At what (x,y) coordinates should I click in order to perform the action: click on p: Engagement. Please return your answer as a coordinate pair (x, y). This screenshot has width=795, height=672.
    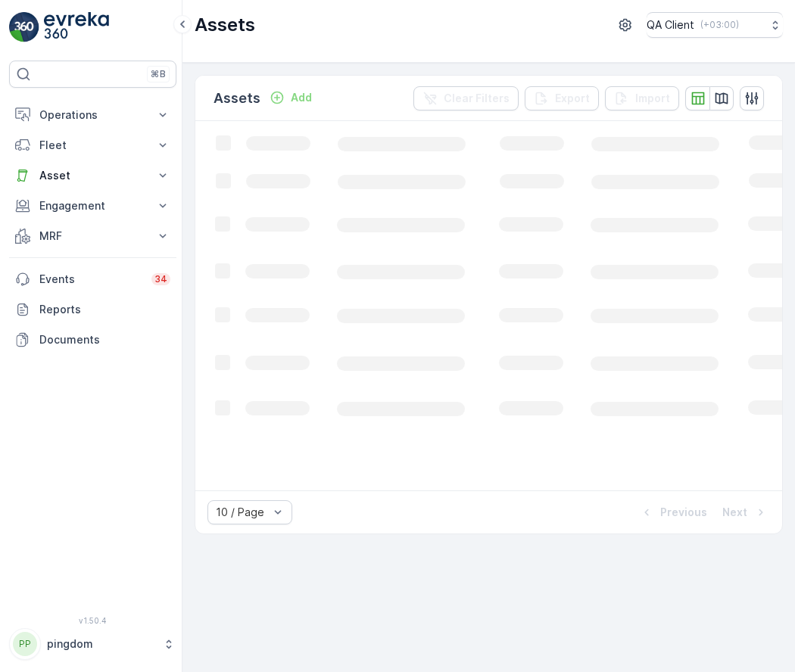
    Looking at the image, I should click on (93, 206).